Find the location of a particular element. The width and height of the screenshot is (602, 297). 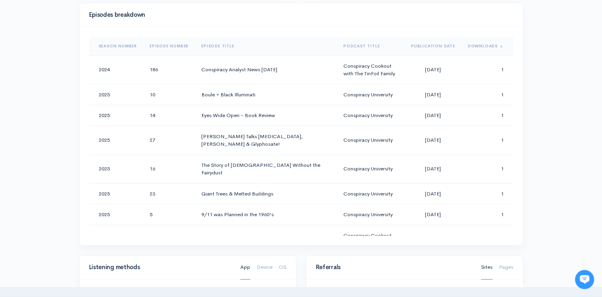

td: 186 is located at coordinates (169, 70).